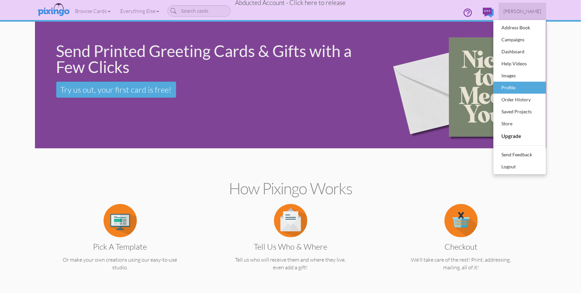  Describe the element at coordinates (54, 10) in the screenshot. I see `img: pixingo logo` at that location.